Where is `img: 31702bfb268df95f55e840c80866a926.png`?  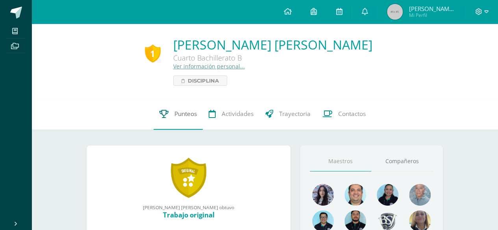 img: 31702bfb268df95f55e840c80866a926.png is located at coordinates (323, 195).